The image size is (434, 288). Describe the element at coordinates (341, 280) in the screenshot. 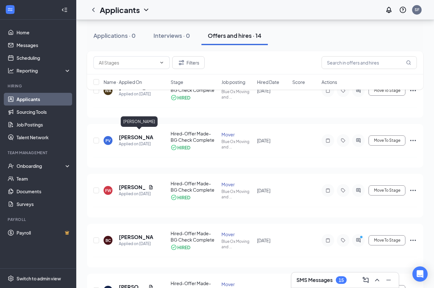

I see `div: 15` at that location.